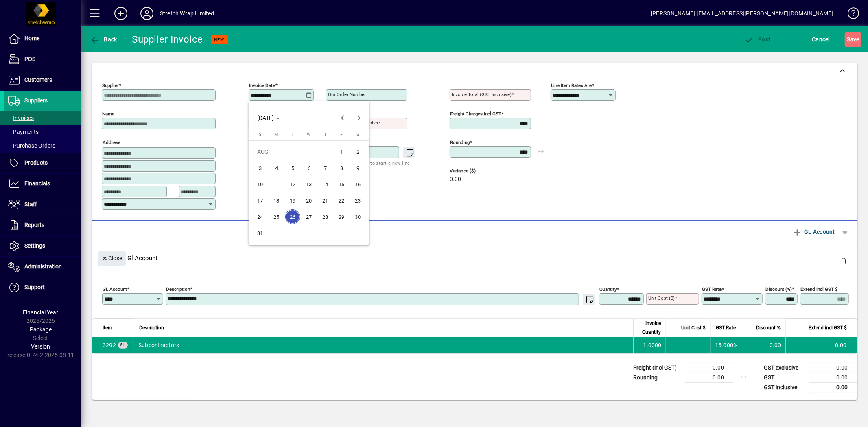 The height and width of the screenshot is (427, 868). What do you see at coordinates (341, 217) in the screenshot?
I see `button: Fri Aug 29 2025` at bounding box center [341, 217].